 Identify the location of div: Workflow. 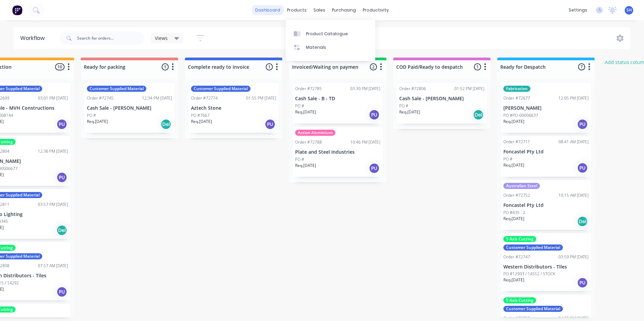
(34, 38).